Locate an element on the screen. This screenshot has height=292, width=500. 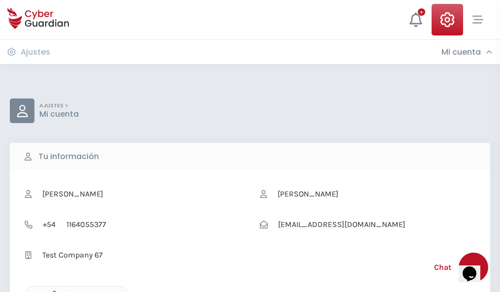
p: AJUSTES > is located at coordinates (59, 106).